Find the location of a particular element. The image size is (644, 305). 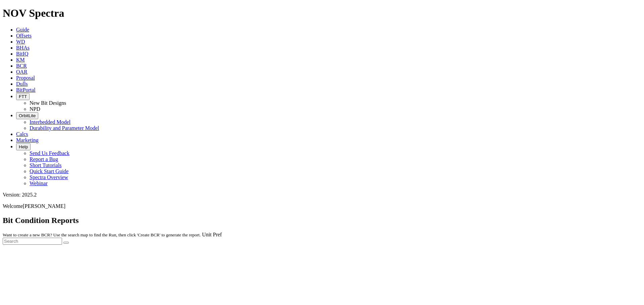

a: Send Us Feedback is located at coordinates (49, 153).